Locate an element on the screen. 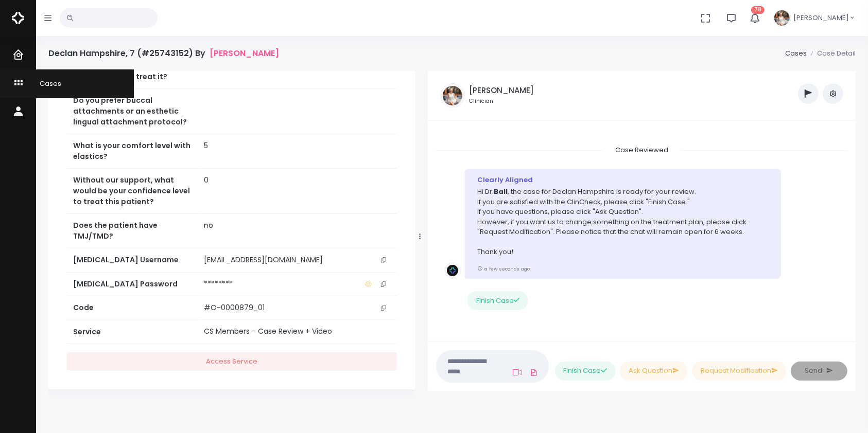  td: 5 is located at coordinates (297, 151).